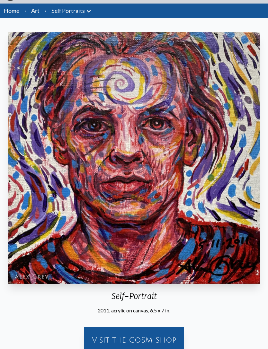 This screenshot has height=349, width=268. What do you see at coordinates (12, 11) in the screenshot?
I see `a: Home` at bounding box center [12, 11].